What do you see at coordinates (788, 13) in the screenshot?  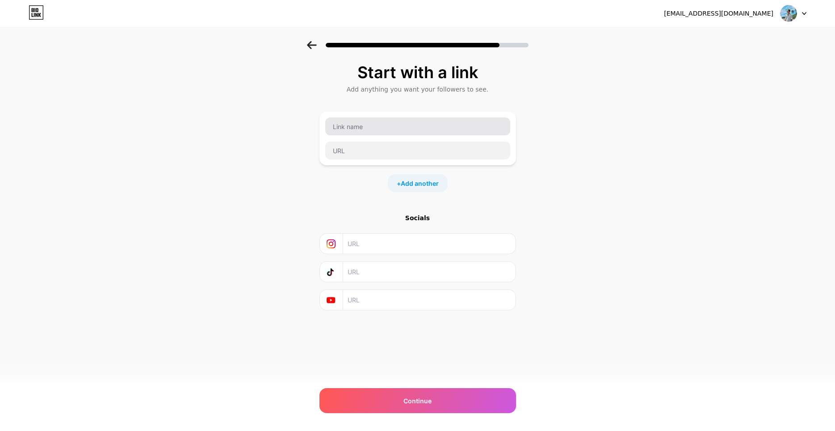 I see `img: hercules JR` at bounding box center [788, 13].